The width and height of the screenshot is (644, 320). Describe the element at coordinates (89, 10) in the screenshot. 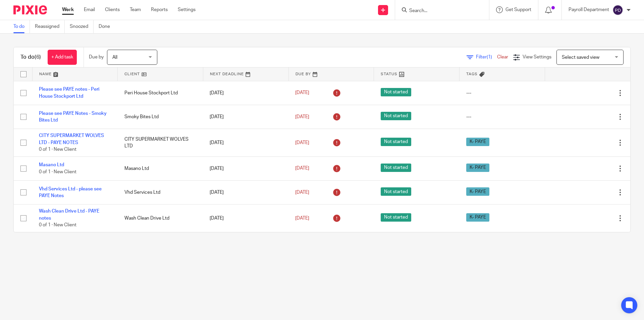

I see `a: Email` at that location.